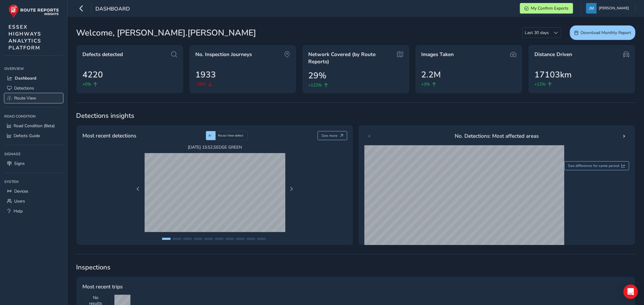 This screenshot has width=644, height=305. What do you see at coordinates (33, 191) in the screenshot?
I see `a: Devices` at bounding box center [33, 191].